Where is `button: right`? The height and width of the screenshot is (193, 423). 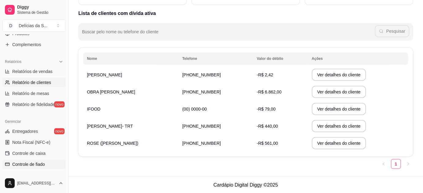
button: right is located at coordinates (408, 164).